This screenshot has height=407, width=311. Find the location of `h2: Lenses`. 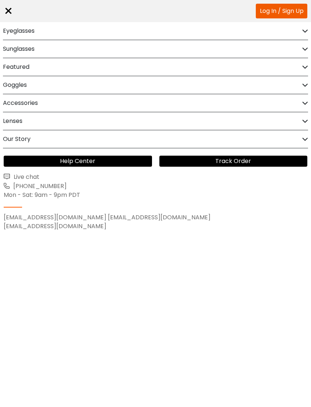

h2: Lenses is located at coordinates (13, 121).